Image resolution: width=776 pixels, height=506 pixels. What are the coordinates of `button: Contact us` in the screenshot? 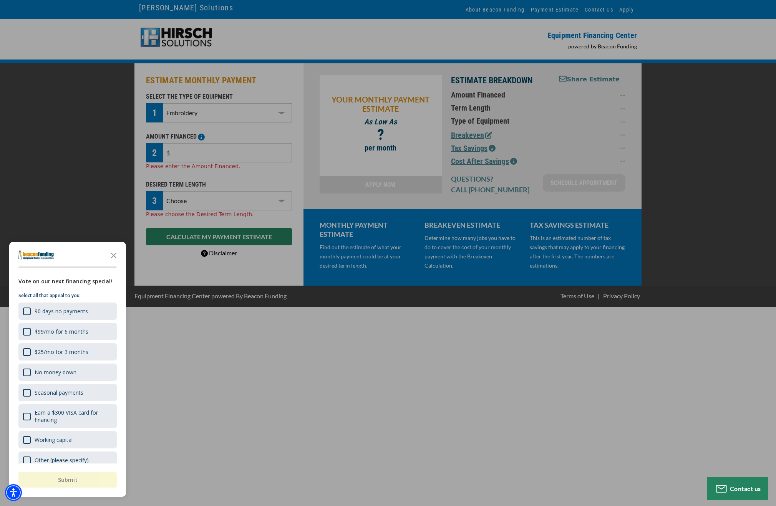 It's located at (738, 489).